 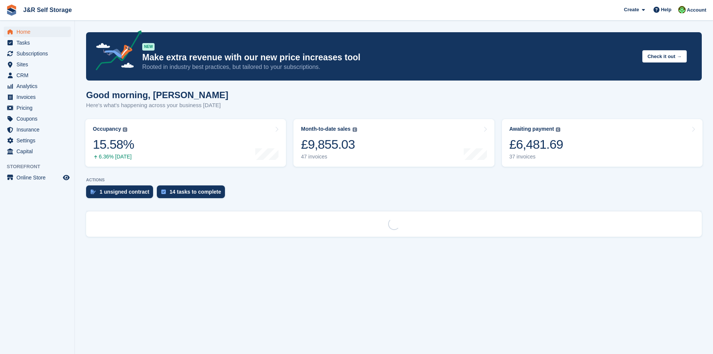 What do you see at coordinates (696, 10) in the screenshot?
I see `span: Account` at bounding box center [696, 10].